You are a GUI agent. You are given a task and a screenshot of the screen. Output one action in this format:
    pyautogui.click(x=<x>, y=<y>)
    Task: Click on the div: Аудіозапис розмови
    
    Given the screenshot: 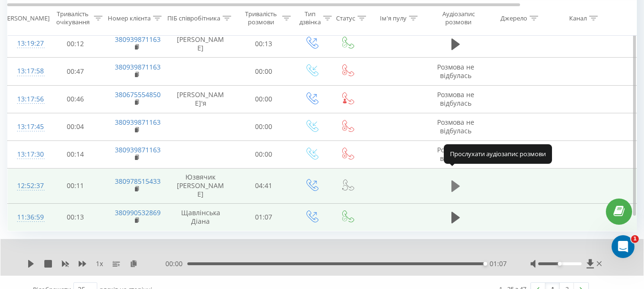 What is the action you would take?
    pyautogui.click(x=458, y=18)
    